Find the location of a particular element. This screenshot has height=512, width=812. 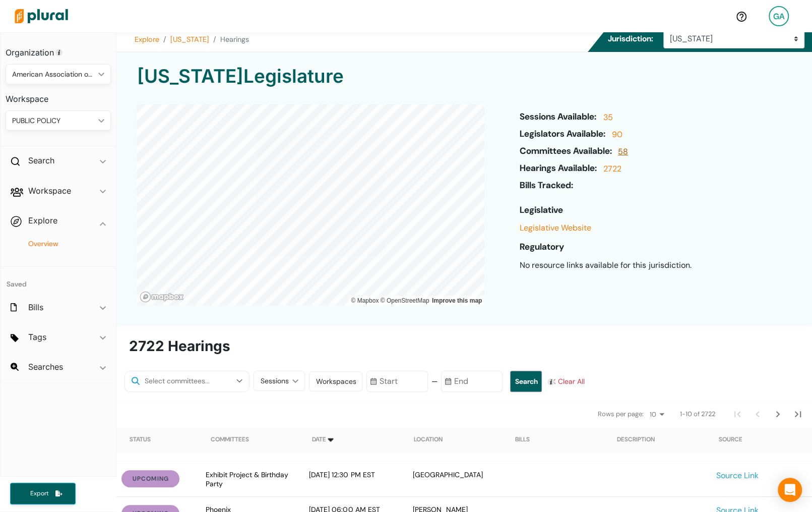

span: Clear All is located at coordinates (571, 381).